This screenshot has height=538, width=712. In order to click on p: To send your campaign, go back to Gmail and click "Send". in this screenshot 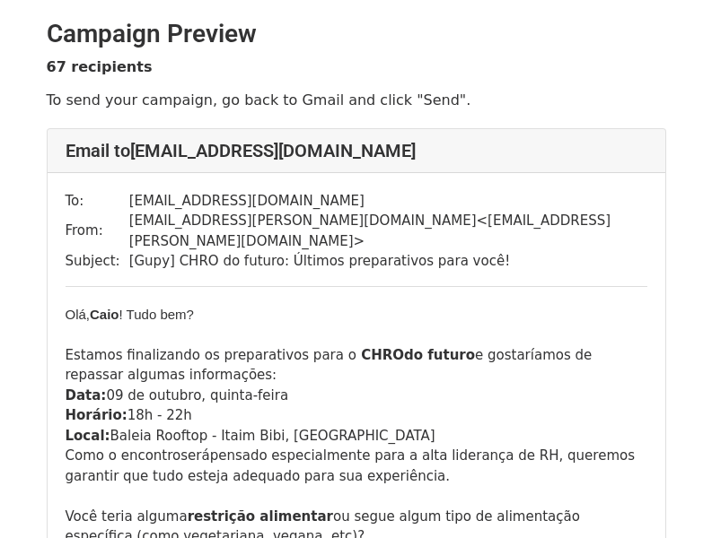, I will do `click(356, 100)`.